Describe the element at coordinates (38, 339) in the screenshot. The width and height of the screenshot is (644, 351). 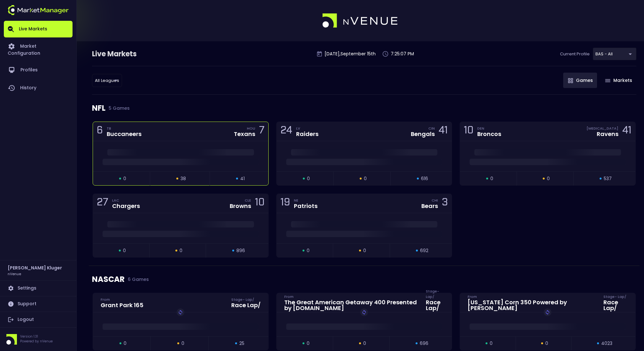
I see `div: Version 1.31Powered by nVenue` at that location.